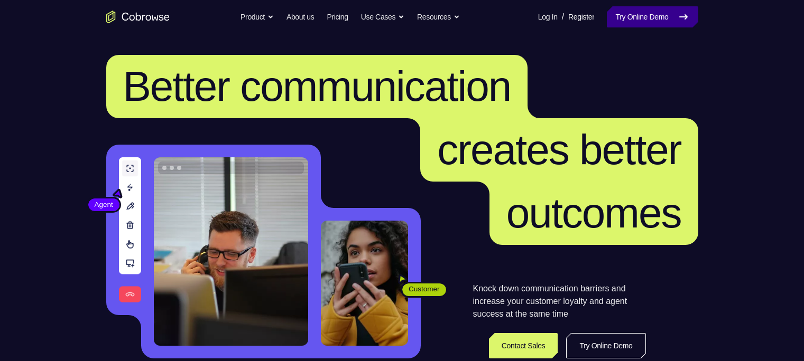  Describe the element at coordinates (559, 302) in the screenshot. I see `p: Knock down communication barriers and increase your customer loyalty and agent success at the sam...` at that location.